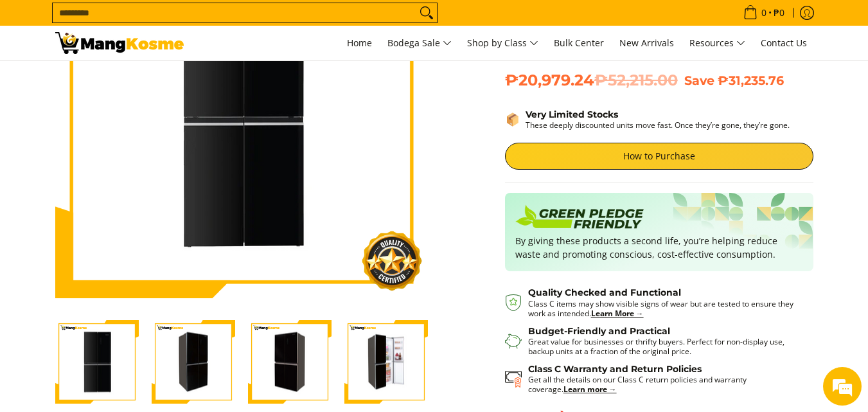 Image resolution: width=868 pixels, height=412 pixels. What do you see at coordinates (618, 313) in the screenshot?
I see `a: Learn More →` at bounding box center [618, 313].